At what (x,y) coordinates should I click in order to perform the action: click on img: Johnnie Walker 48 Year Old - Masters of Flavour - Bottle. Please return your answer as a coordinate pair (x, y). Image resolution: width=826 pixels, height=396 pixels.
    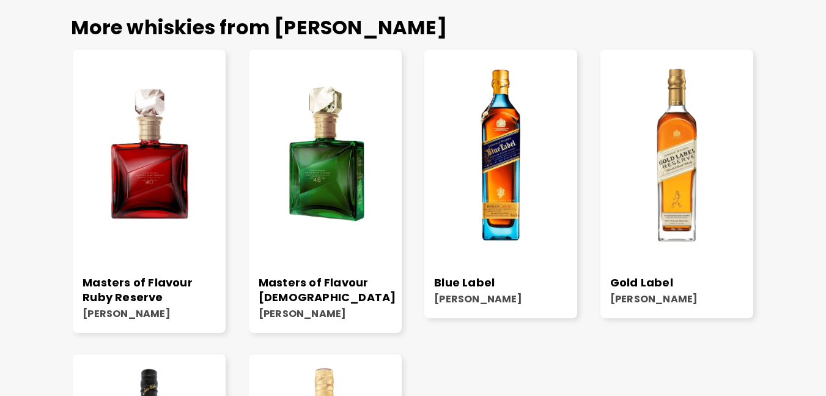
    Looking at the image, I should click on (325, 155).